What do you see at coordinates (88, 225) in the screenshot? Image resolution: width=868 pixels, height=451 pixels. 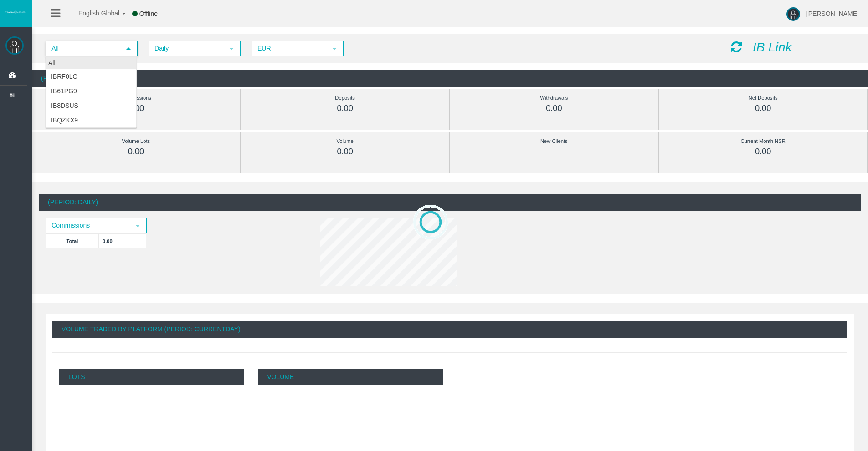 I see `span: Commissions` at bounding box center [88, 225].